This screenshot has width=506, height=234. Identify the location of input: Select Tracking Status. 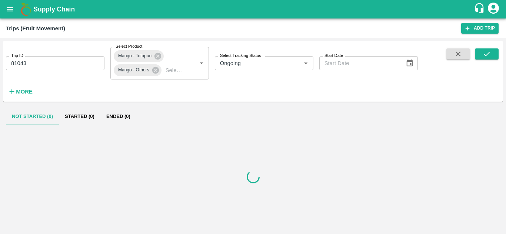
(253, 63).